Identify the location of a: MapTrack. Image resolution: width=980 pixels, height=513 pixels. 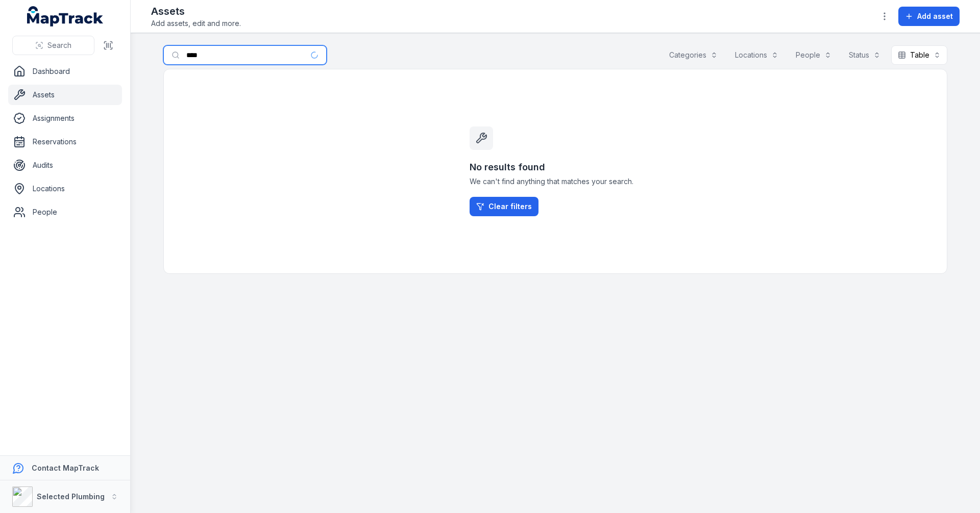
(65, 16).